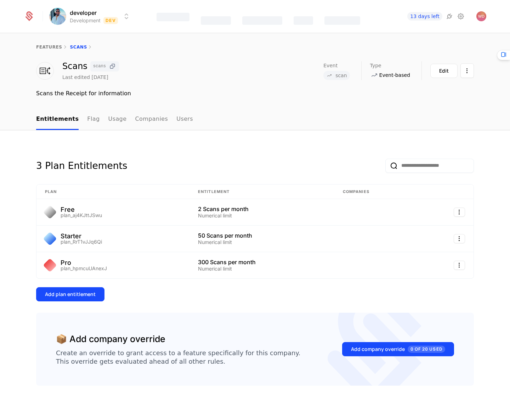 The width and height of the screenshot is (510, 420). What do you see at coordinates (426, 349) in the screenshot?
I see `span: 0 of 20 Used` at bounding box center [426, 349].